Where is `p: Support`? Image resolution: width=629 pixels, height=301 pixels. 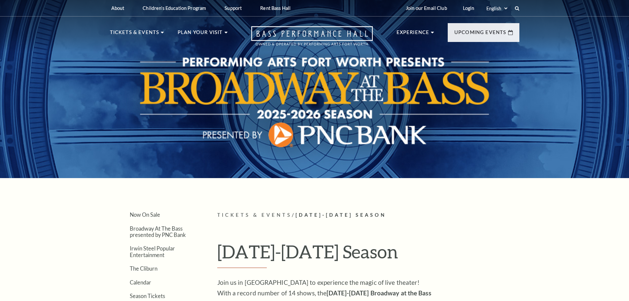
p: Support is located at coordinates (233, 8).